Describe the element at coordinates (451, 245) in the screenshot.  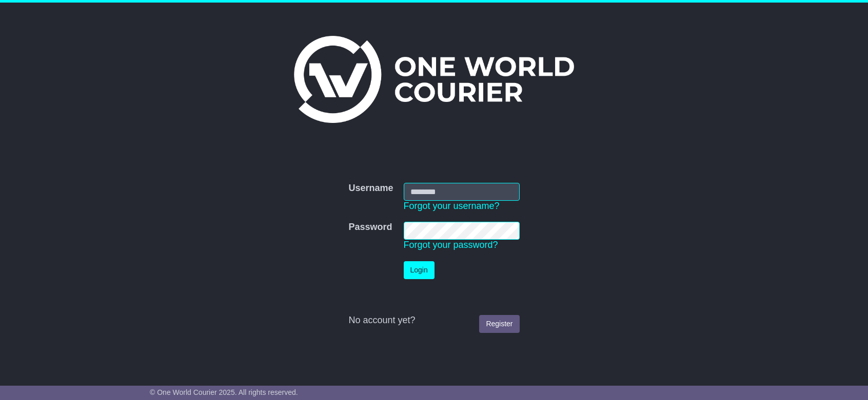
I see `a: Forgot your password?` at that location.